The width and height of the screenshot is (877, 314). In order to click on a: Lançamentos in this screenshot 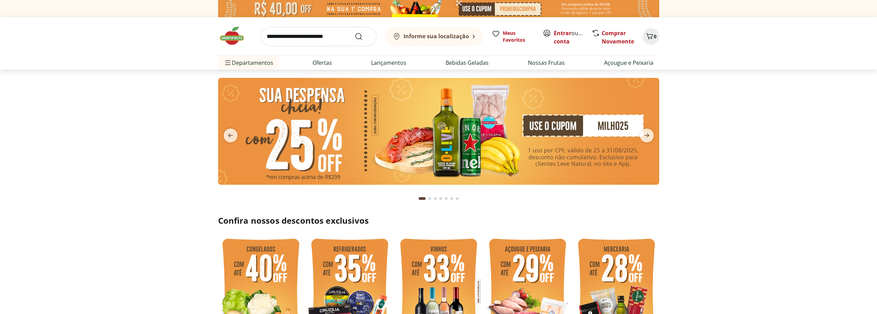, I will do `click(389, 63)`.